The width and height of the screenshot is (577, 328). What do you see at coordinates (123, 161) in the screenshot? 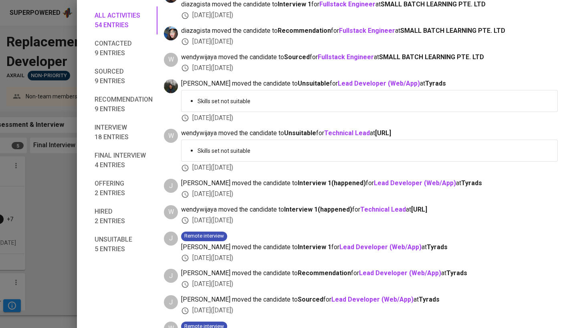
I see `span: Final interview 4 entries` at bounding box center [123, 161].